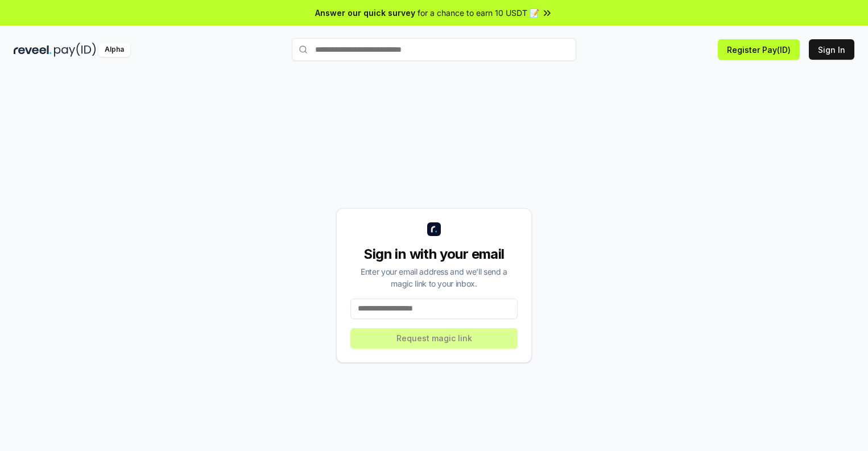 The image size is (868, 451). What do you see at coordinates (32, 49) in the screenshot?
I see `img: reveel_dark` at bounding box center [32, 49].